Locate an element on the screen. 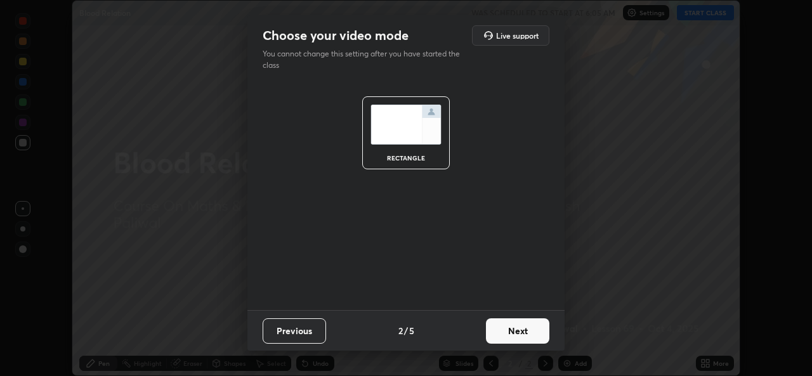 This screenshot has width=812, height=376. div: rectangle is located at coordinates (406, 158).